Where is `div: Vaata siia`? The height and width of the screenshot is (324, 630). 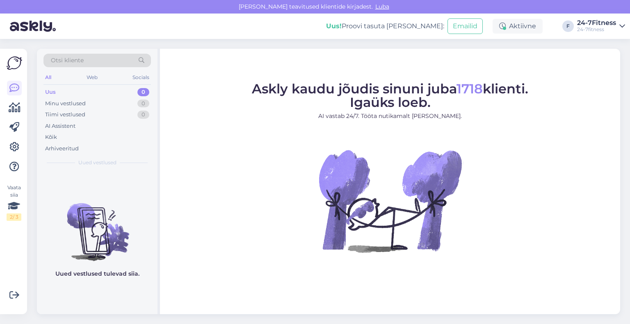 div: Vaata siia is located at coordinates (14, 203).